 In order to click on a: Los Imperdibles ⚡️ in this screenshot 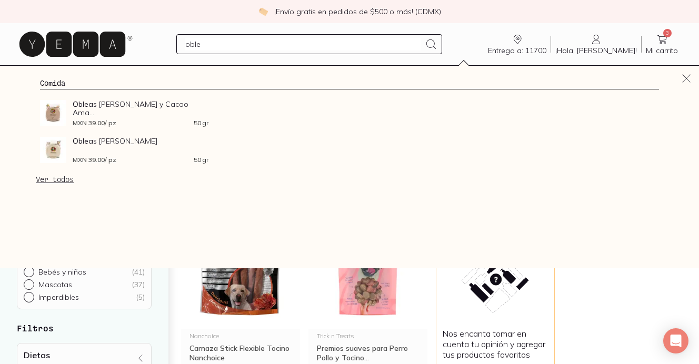, I will do `click(284, 76)`.